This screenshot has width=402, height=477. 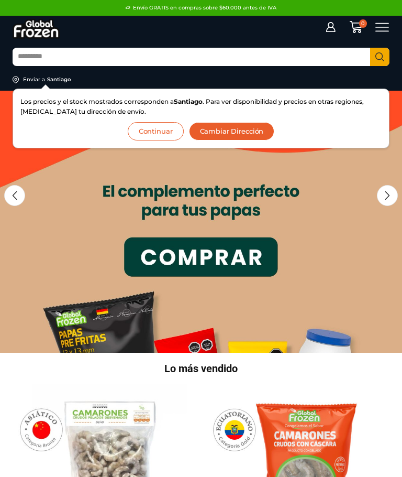 I want to click on a: 0, so click(x=356, y=27).